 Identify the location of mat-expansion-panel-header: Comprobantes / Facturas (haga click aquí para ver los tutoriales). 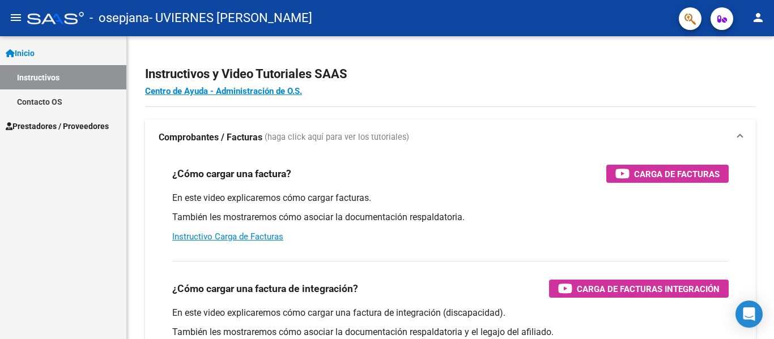
(450, 138).